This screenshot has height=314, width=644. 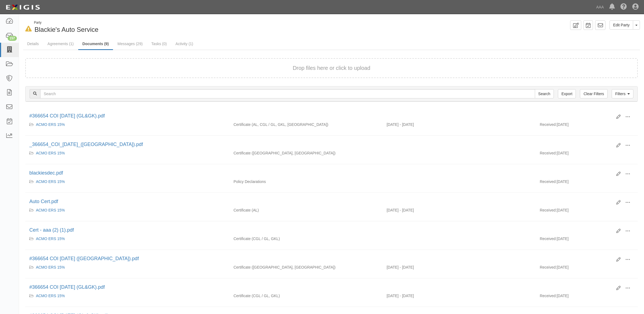 I want to click on a: AAA, so click(x=600, y=7).